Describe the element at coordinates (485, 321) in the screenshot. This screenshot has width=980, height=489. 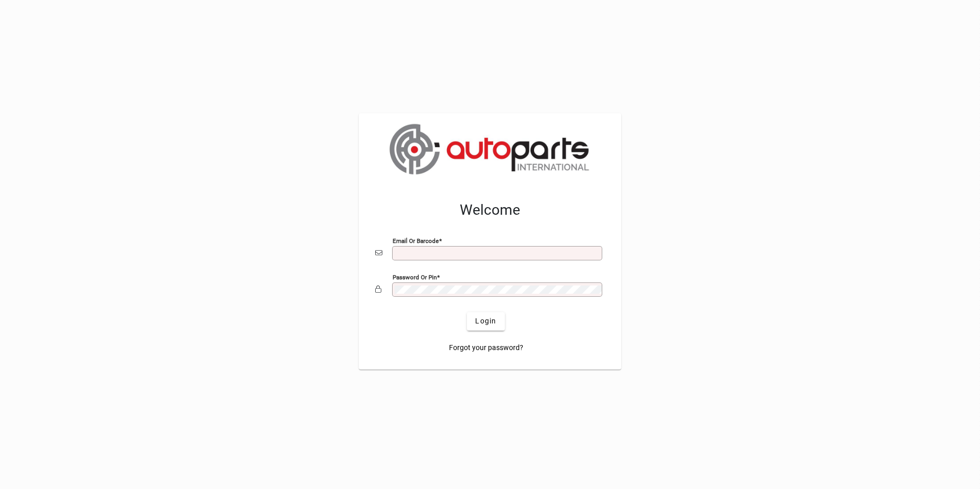
I see `span: Login` at that location.